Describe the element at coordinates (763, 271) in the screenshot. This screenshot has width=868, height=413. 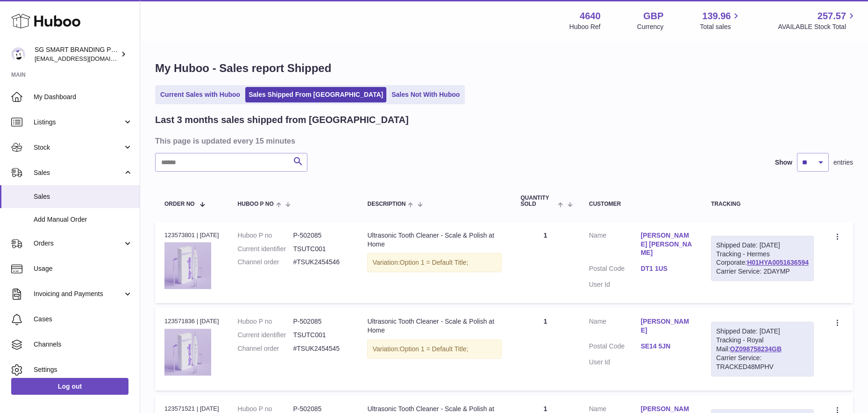
I see `div: Carrier Service: 2DAYMP` at that location.